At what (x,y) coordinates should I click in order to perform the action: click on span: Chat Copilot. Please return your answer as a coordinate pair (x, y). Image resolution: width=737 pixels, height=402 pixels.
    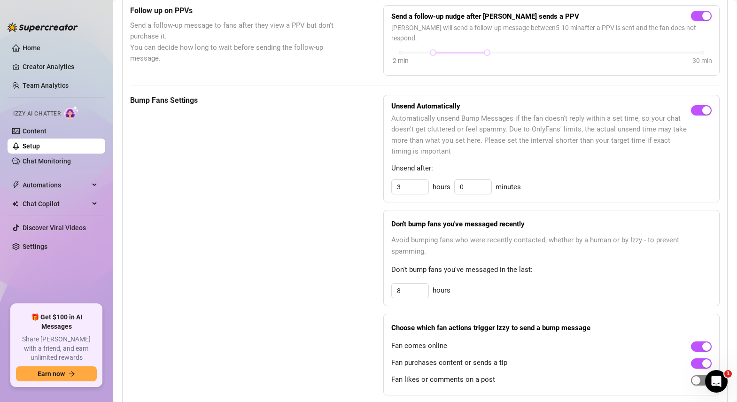
    Looking at the image, I should click on (56, 204).